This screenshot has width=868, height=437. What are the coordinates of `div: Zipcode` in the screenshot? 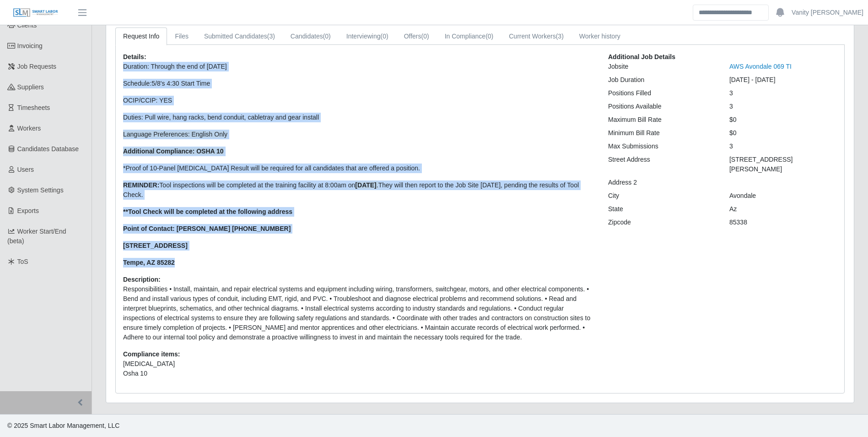 It's located at (662, 222).